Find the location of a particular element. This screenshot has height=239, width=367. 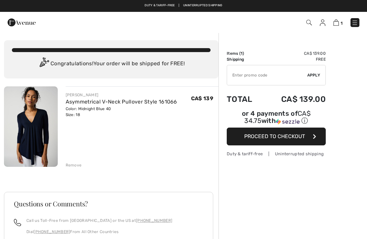

h3: Questions or Comments? is located at coordinates (109, 204).